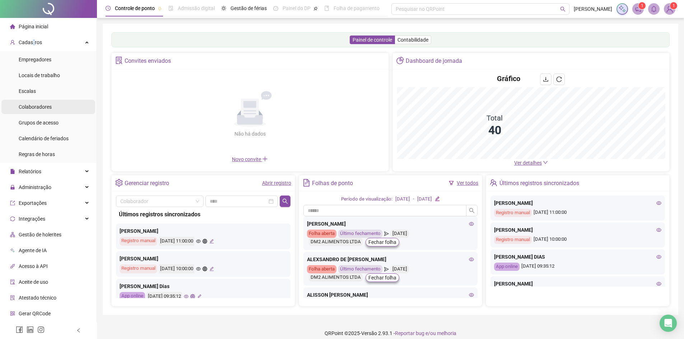 This screenshot has height=339, width=684. What do you see at coordinates (13, 172) in the screenshot?
I see `span: file` at bounding box center [13, 172].